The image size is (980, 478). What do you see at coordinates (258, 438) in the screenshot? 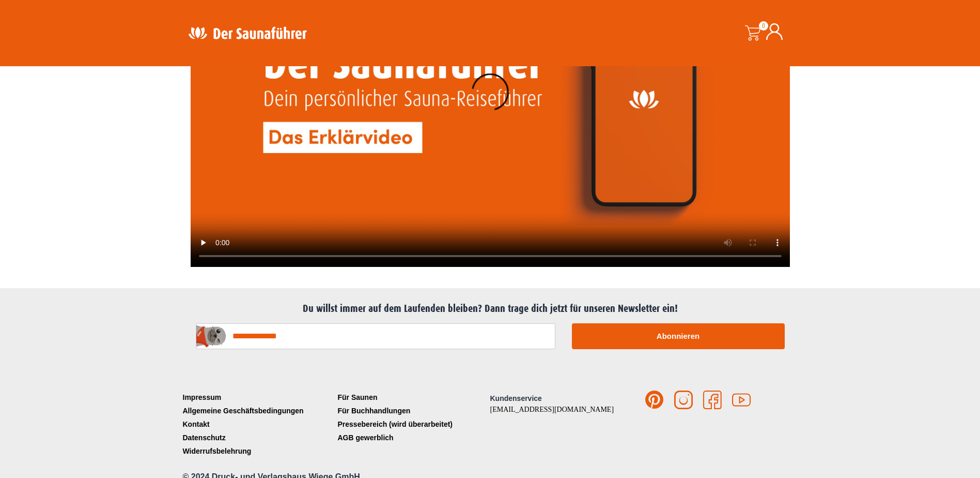
I see `a: Datenschutz` at bounding box center [258, 438].